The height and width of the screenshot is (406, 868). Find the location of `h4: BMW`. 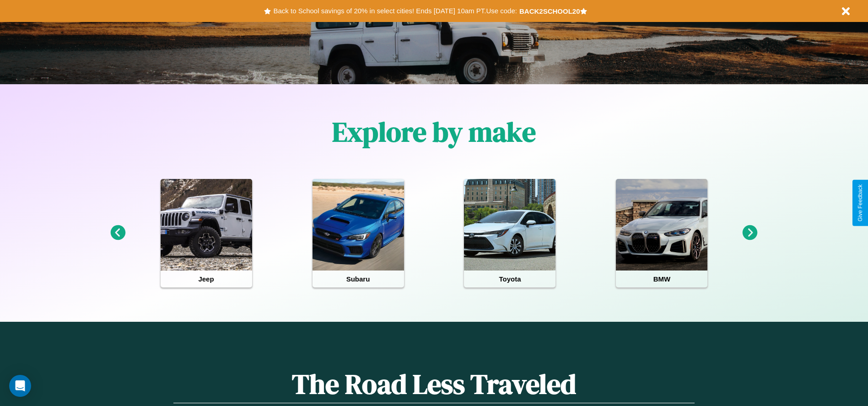

h4: BMW is located at coordinates (661, 279).